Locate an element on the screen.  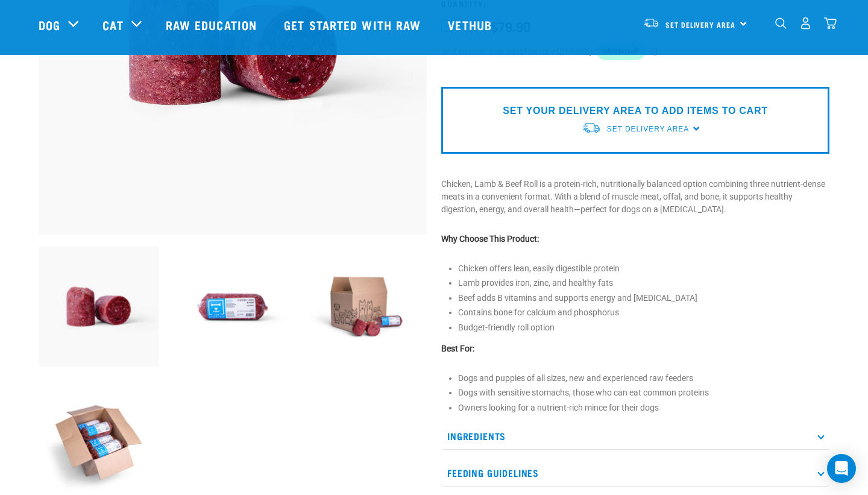
p: Contains bone for calcium and phosphorus is located at coordinates (644, 312).